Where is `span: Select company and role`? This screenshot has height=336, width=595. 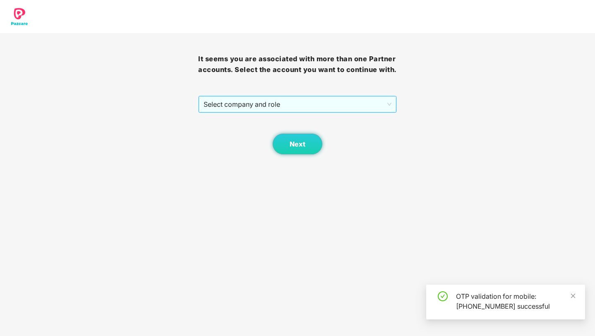 span: Select company and role is located at coordinates (297, 104).